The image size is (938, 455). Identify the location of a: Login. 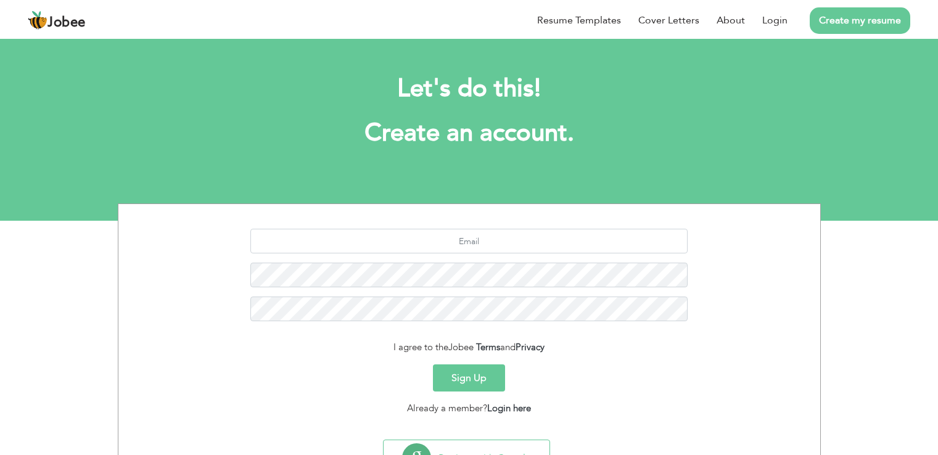
(775, 20).